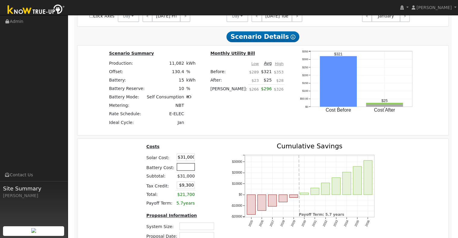  What do you see at coordinates (162, 226) in the screenshot?
I see `td: System Size:` at bounding box center [162, 226].